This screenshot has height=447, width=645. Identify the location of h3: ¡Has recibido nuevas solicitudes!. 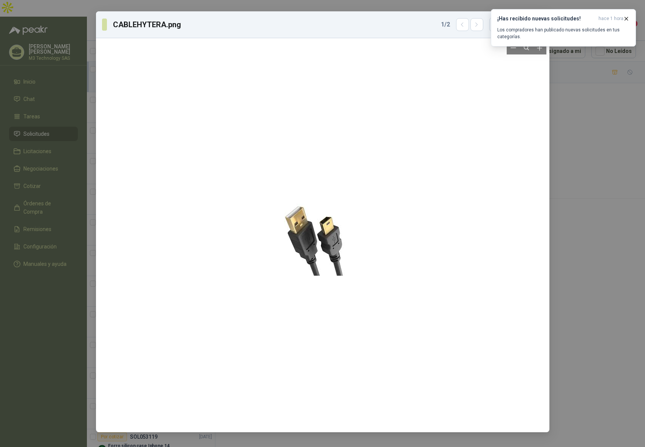
(547, 19).